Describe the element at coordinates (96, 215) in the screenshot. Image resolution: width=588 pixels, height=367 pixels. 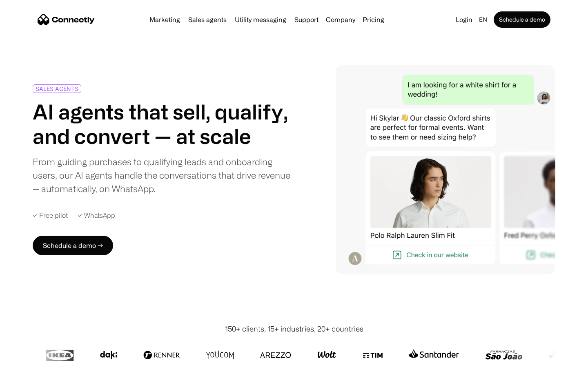
I see `div: ✓ WhatsApp` at that location.